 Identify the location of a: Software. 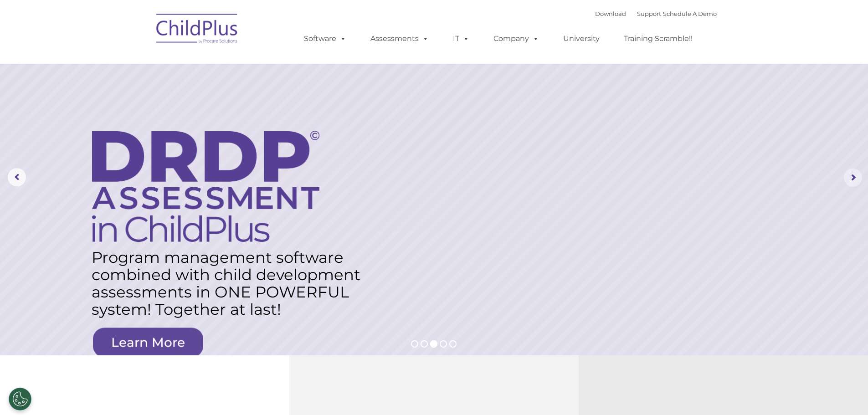
(325, 38).